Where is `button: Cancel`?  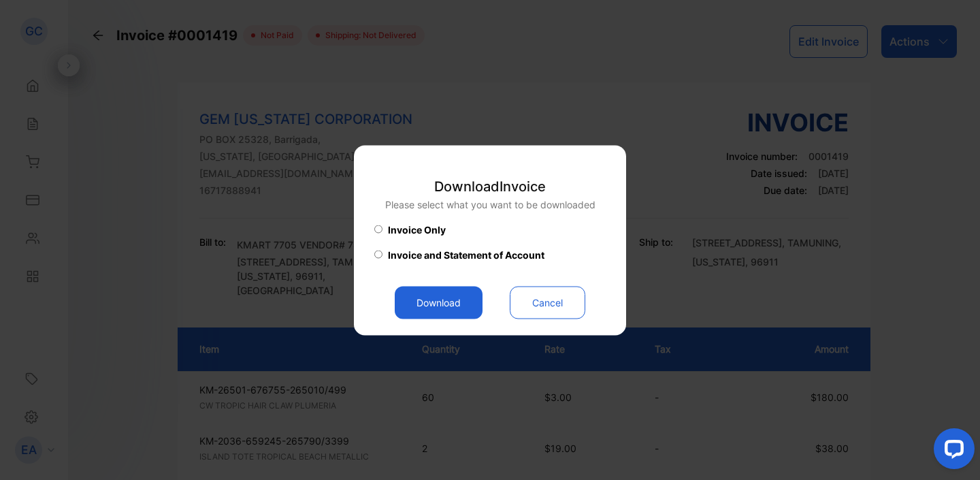
button: Cancel is located at coordinates (547, 302).